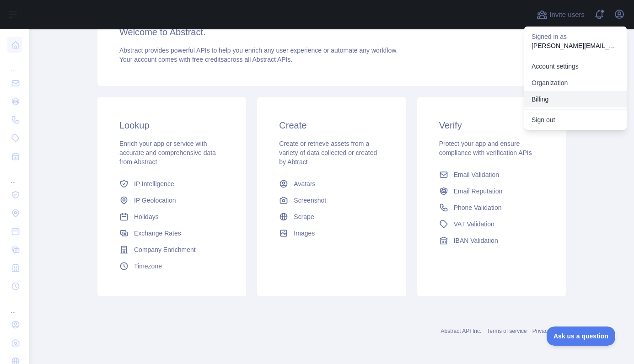  Describe the element at coordinates (478, 208) in the screenshot. I see `span: Phone Validation` at that location.